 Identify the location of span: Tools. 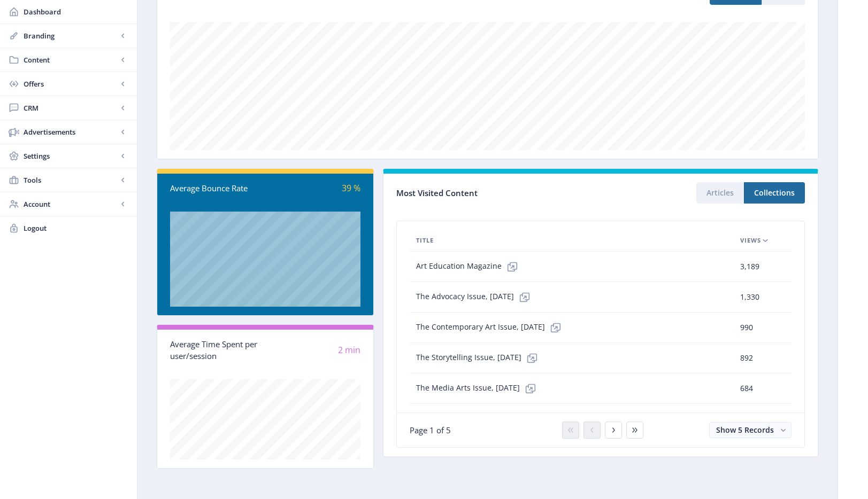
(70, 180).